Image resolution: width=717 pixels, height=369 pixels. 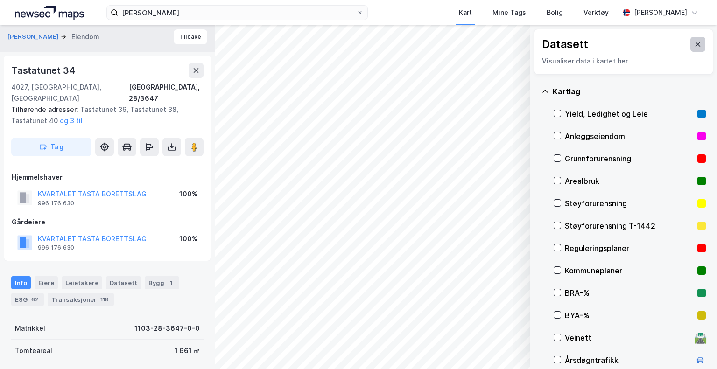 What do you see at coordinates (167, 328) in the screenshot?
I see `div: 1103-28-3647-0-0` at bounding box center [167, 328].